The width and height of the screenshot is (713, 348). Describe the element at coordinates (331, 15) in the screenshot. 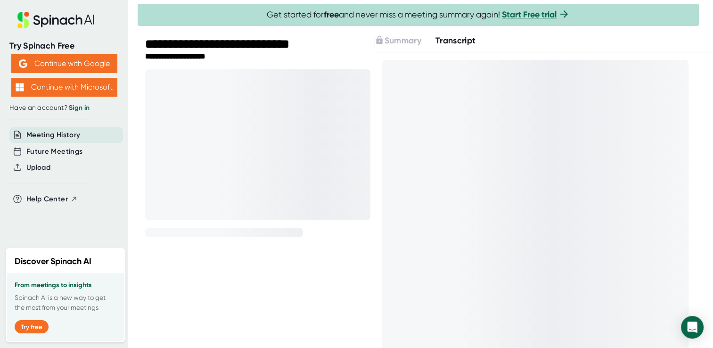

I see `b: free` at that location.